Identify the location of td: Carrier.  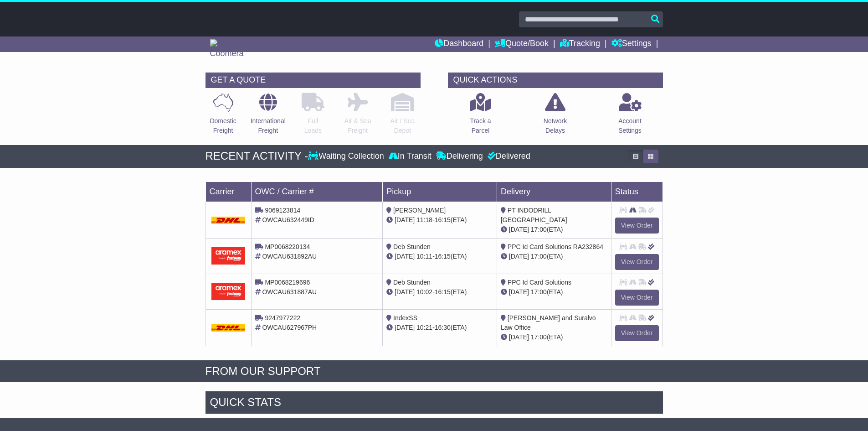
(228, 192).